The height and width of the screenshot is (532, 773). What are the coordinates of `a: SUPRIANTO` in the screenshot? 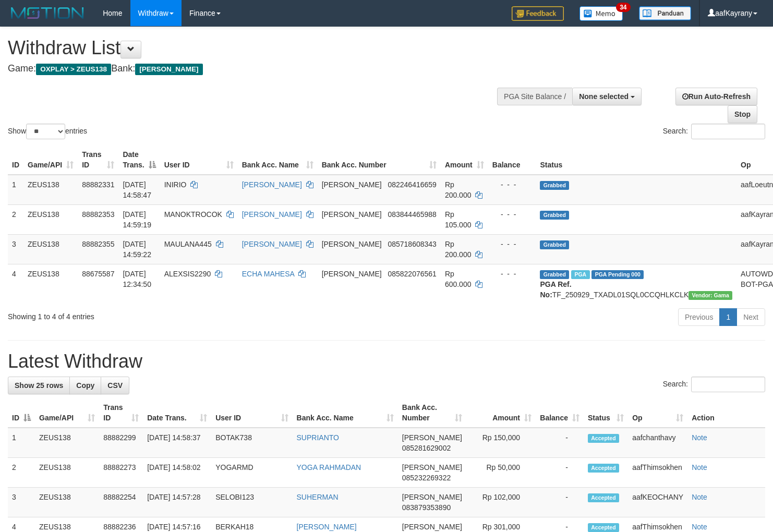 It's located at (318, 438).